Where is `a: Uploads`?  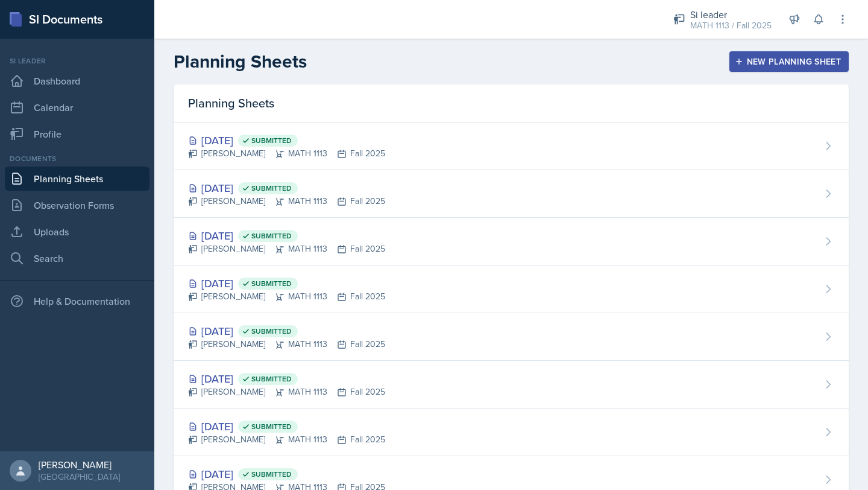 a: Uploads is located at coordinates (77, 232).